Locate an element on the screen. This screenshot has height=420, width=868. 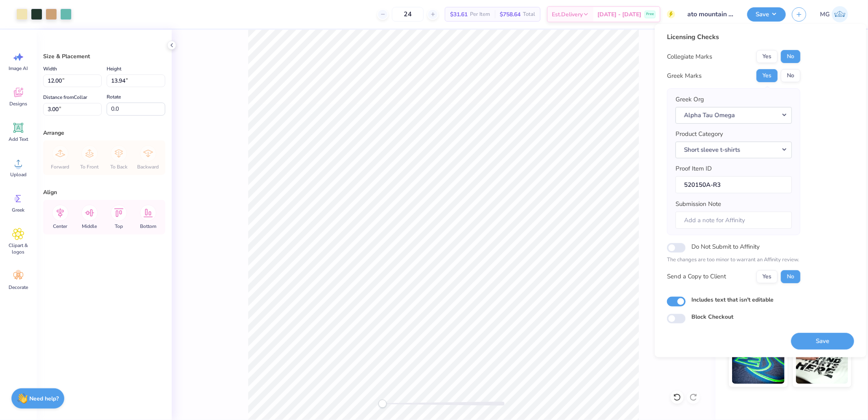
label: Distance from Collar is located at coordinates (65, 97).